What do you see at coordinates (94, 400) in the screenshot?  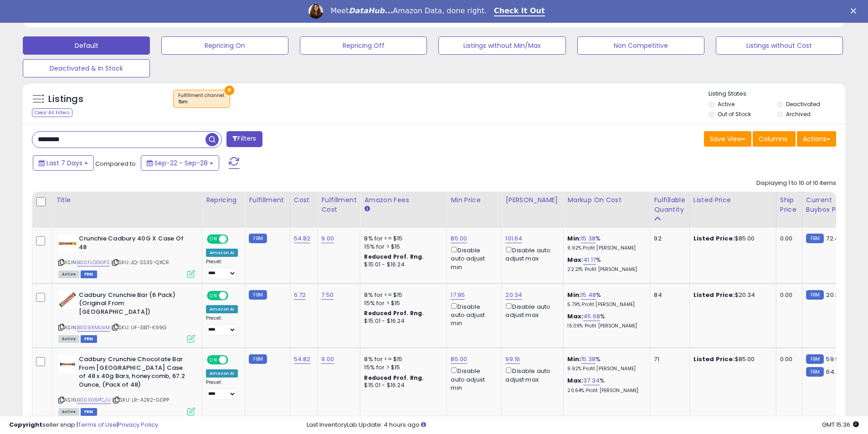 I see `a: B00306PCJU` at bounding box center [94, 400].